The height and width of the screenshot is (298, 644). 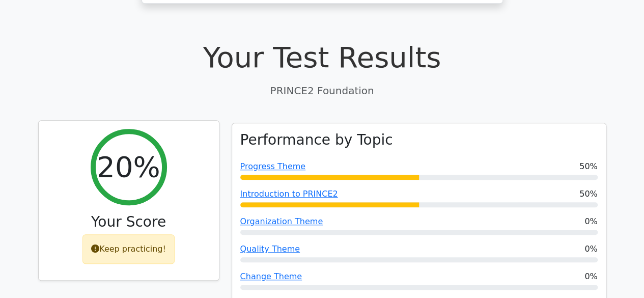 I want to click on h3: Your Score, so click(x=129, y=222).